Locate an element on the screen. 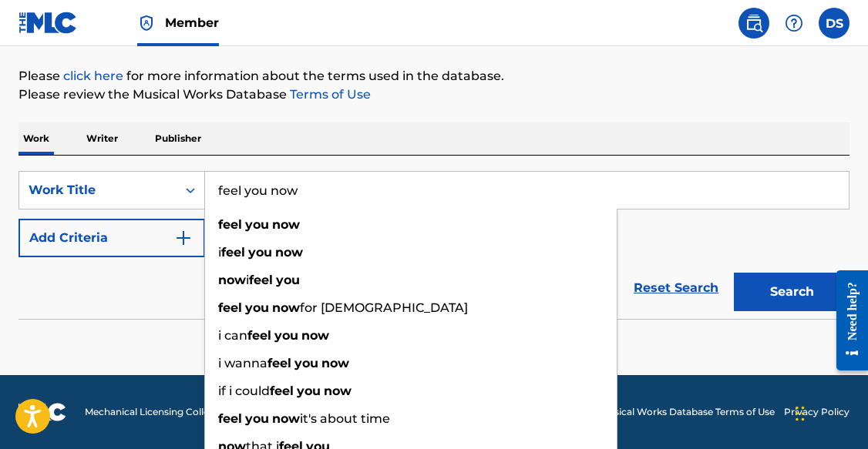  div: User Menu is located at coordinates (834, 23).